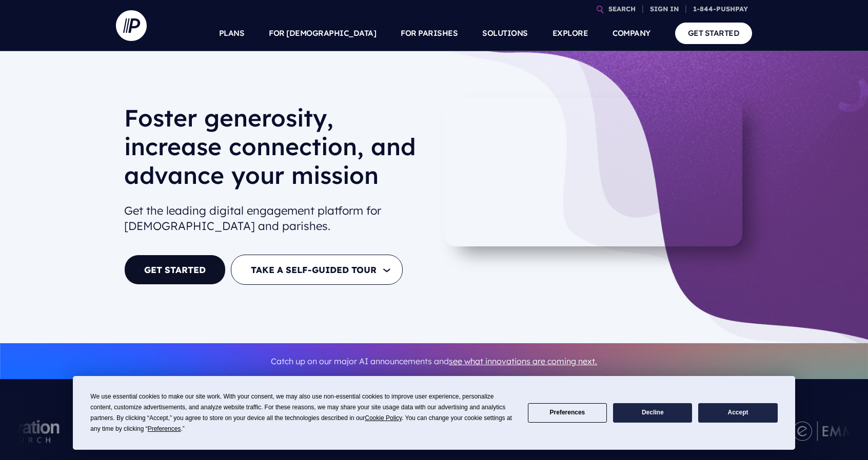 This screenshot has width=868, height=460. Describe the element at coordinates (631, 33) in the screenshot. I see `a: COMPANY` at that location.